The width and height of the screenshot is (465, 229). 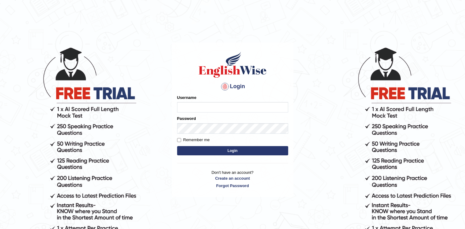 What do you see at coordinates (233, 186) in the screenshot?
I see `a: Forgot Password` at bounding box center [233, 186].